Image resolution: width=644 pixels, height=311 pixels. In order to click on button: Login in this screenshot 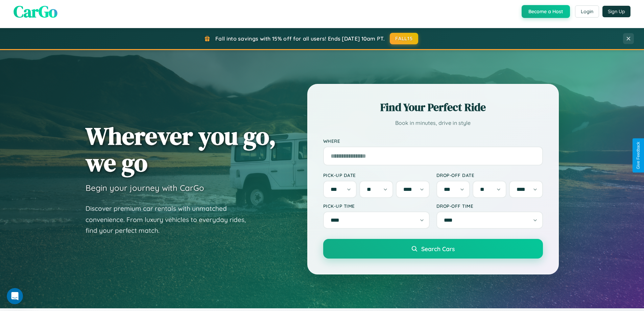, I will do `click(587, 11)`.